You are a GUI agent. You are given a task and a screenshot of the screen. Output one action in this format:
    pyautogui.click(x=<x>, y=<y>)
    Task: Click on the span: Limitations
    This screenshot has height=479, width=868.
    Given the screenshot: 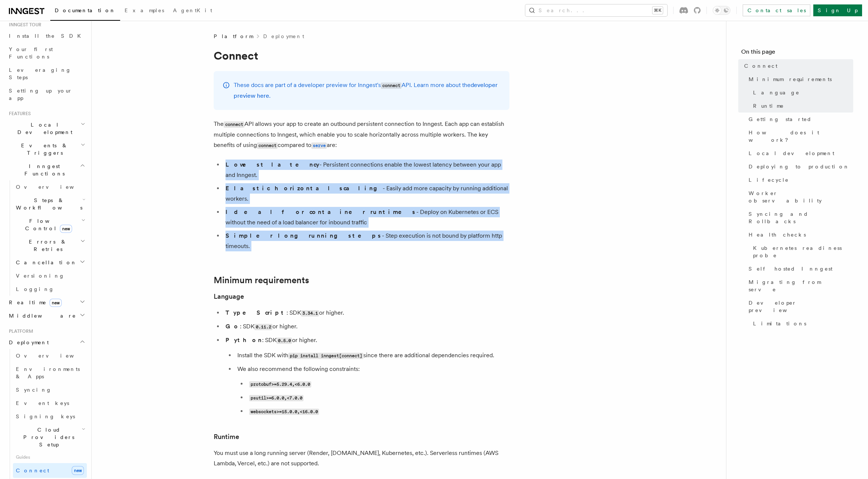 What is the action you would take?
    pyautogui.click(x=779, y=323)
    